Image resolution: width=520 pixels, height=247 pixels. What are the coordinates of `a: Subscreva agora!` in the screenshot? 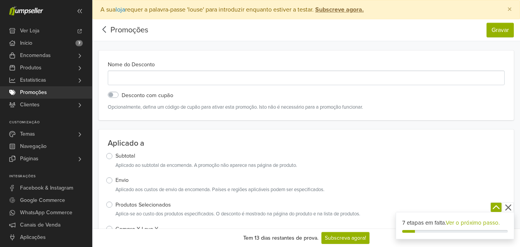 It's located at (345, 238).